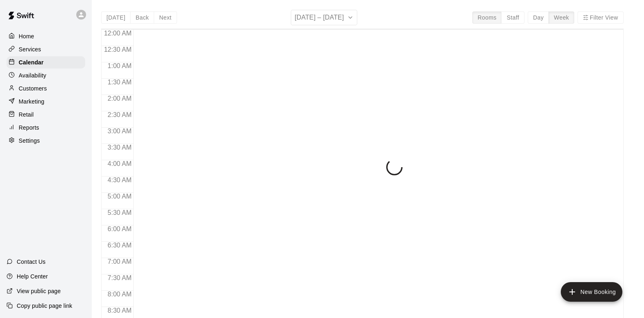 The image size is (644, 318). Describe the element at coordinates (120, 131) in the screenshot. I see `span: 3:00 AM` at that location.